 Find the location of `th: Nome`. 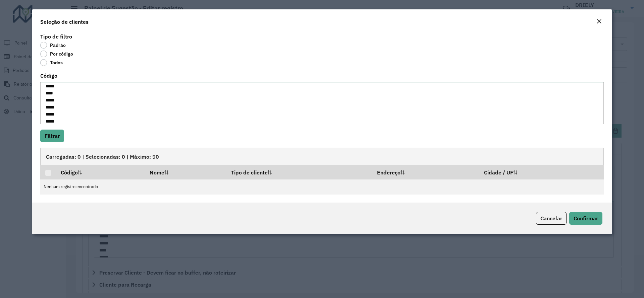

th: Nome is located at coordinates (186, 172).